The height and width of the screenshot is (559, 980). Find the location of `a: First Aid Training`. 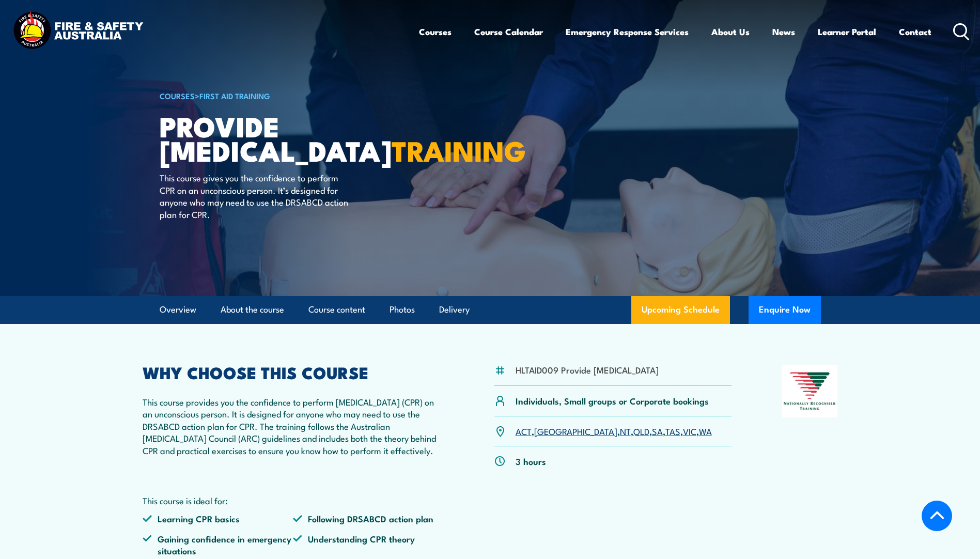

a: First Aid Training is located at coordinates (235, 95).